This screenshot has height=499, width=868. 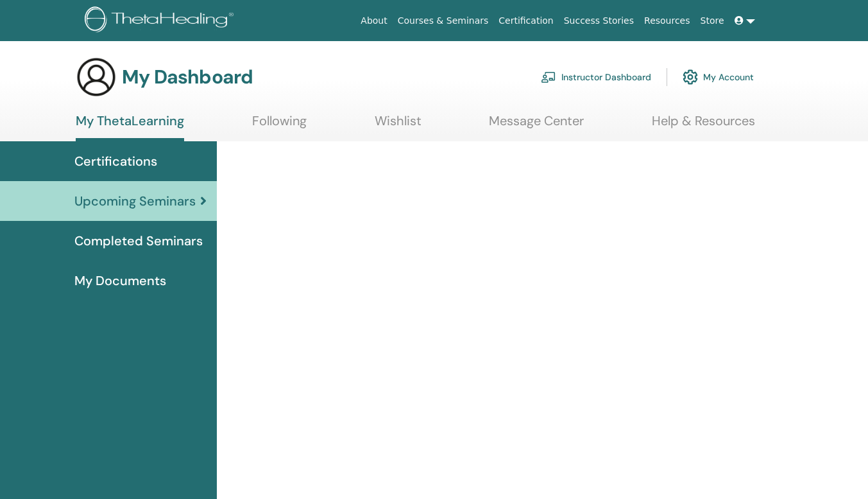 What do you see at coordinates (596, 77) in the screenshot?
I see `a: Instructor Dashboard` at bounding box center [596, 77].